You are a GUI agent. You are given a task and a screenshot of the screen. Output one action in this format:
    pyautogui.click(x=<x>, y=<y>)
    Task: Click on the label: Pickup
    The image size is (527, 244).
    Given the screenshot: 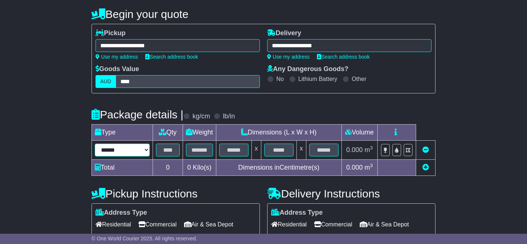 What is the action you would take?
    pyautogui.click(x=111, y=33)
    